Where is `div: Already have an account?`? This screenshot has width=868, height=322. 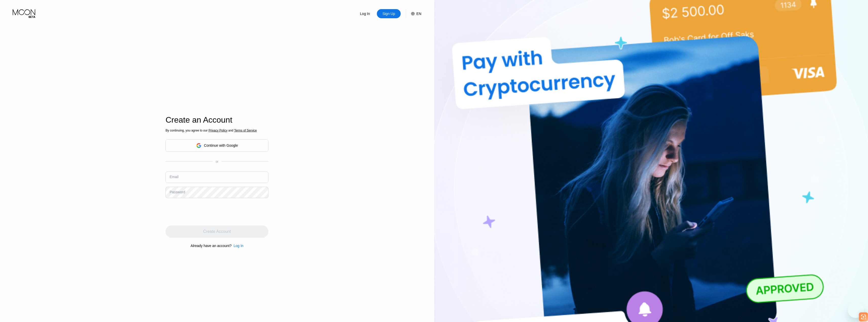
div: Already have an account? is located at coordinates (211, 246).